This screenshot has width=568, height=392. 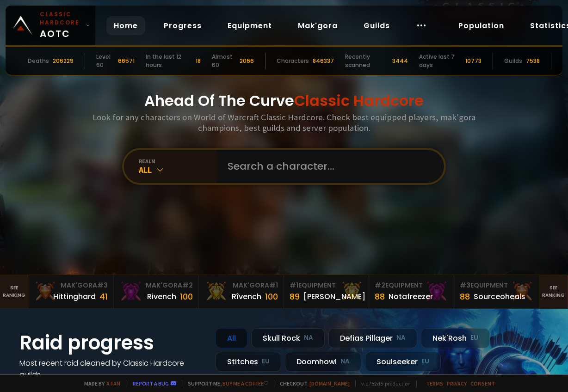 What do you see at coordinates (403, 361) in the screenshot?
I see `div: Soulseeker` at bounding box center [403, 361].